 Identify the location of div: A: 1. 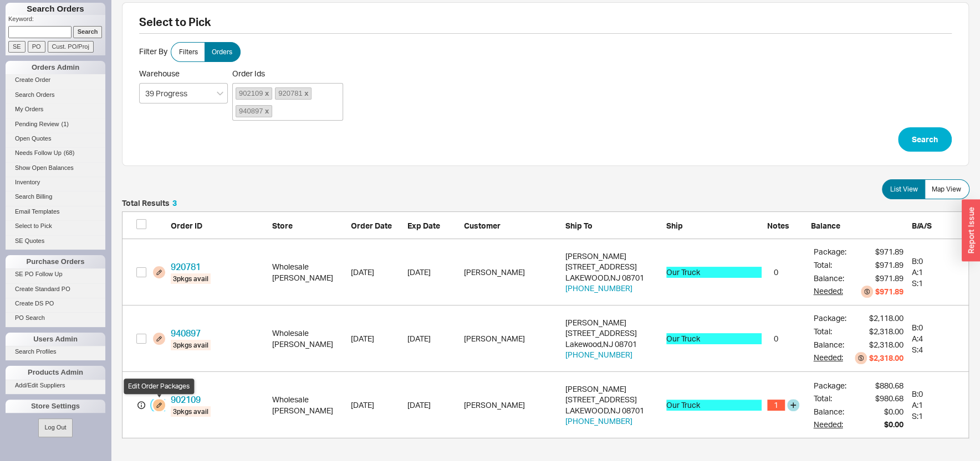
(938, 406).